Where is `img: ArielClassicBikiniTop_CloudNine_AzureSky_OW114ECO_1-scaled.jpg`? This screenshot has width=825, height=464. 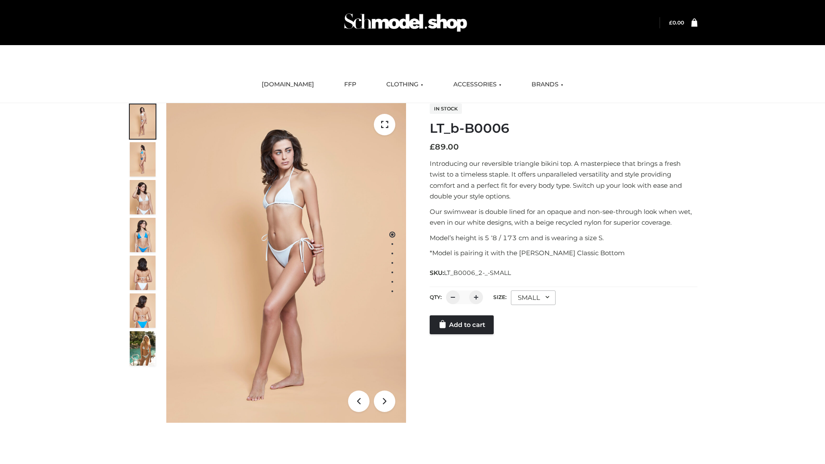
img: ArielClassicBikiniTop_CloudNine_AzureSky_OW114ECO_1-scaled.jpg is located at coordinates (143, 122).